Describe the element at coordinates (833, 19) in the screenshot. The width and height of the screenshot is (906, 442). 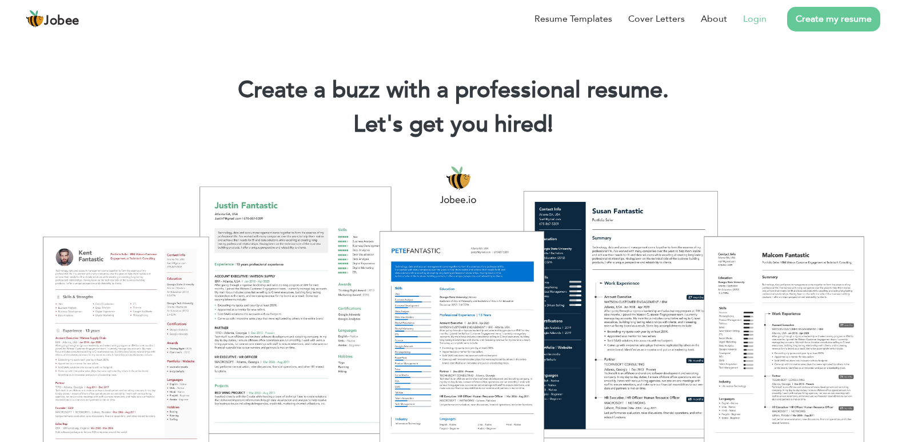
I see `a: Create my resume` at that location.